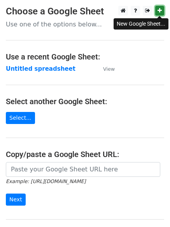 Image resolution: width=170 pixels, height=227 pixels. Describe the element at coordinates (85, 24) in the screenshot. I see `p: Use one of the options below...` at that location.